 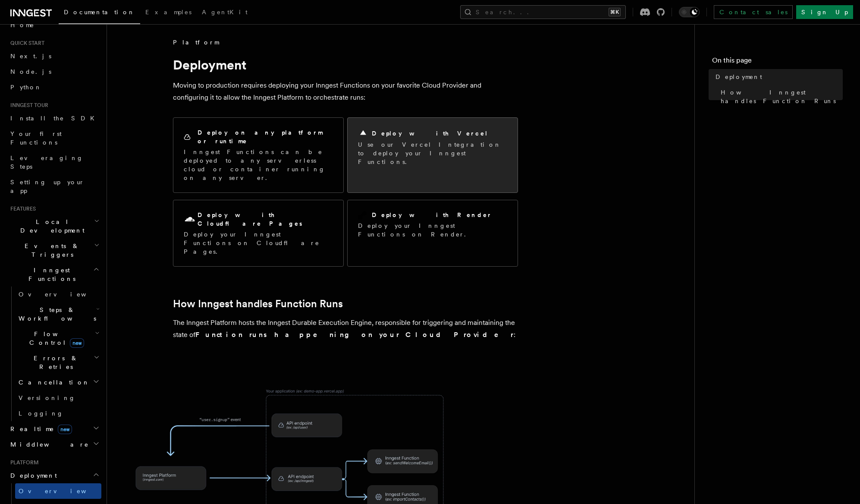 I want to click on a: Versioning, so click(x=58, y=397).